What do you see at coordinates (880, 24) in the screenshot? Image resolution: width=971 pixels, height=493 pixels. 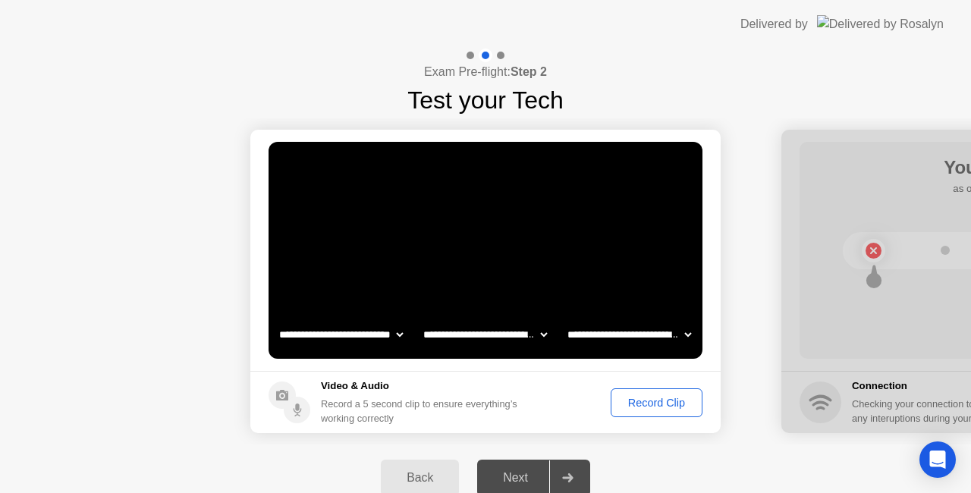 I see `img: Delivered by Rosalyn` at bounding box center [880, 24].